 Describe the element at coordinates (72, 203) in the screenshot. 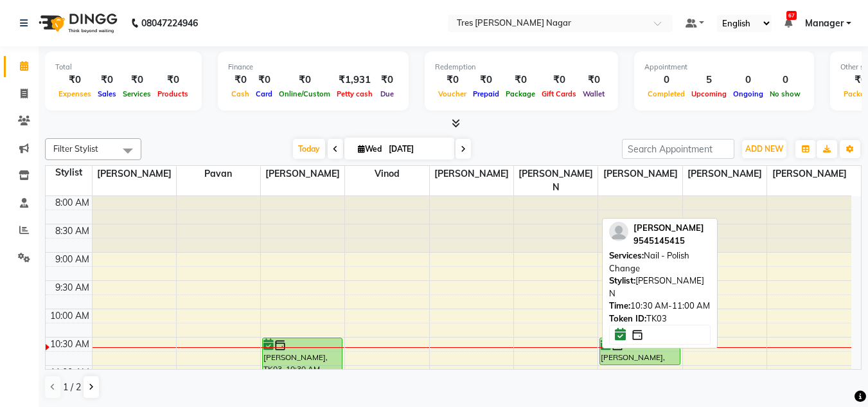

I see `div: 8:00 AM` at that location.